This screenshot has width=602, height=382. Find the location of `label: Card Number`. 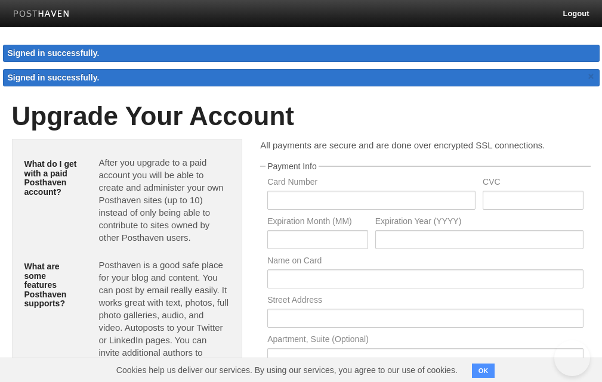

label: Card Number is located at coordinates (371, 183).